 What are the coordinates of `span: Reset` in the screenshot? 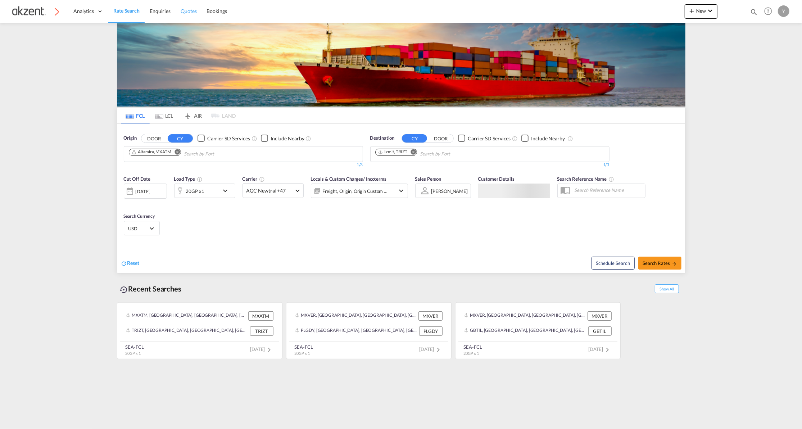 It's located at (133, 263).